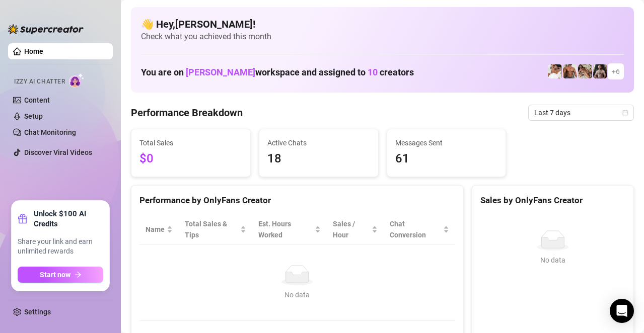  What do you see at coordinates (191, 159) in the screenshot?
I see `span: $0` at bounding box center [191, 159].